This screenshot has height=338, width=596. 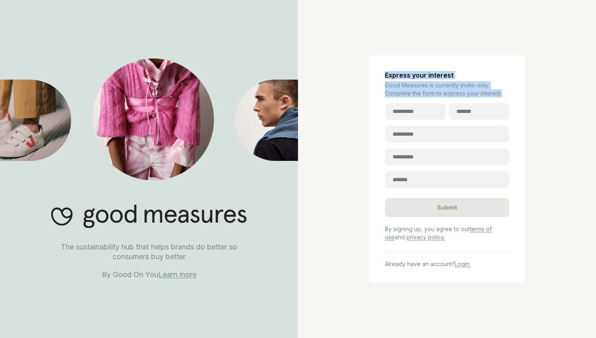 What do you see at coordinates (447, 233) in the screenshot?
I see `p: By signing up, you agree to our and` at bounding box center [447, 233].